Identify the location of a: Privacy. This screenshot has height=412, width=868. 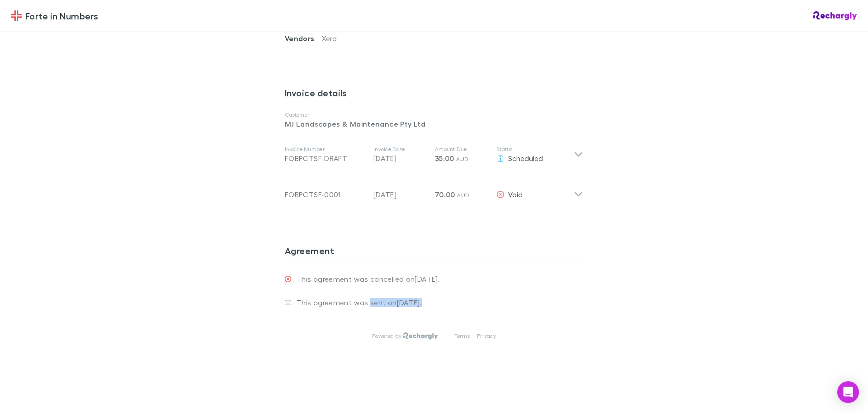
(486, 336).